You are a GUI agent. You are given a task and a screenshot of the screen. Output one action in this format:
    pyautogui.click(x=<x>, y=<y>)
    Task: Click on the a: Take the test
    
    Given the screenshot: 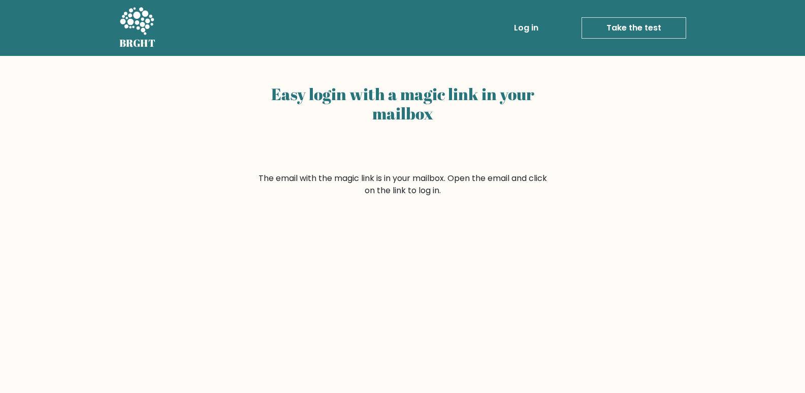 What is the action you would take?
    pyautogui.click(x=634, y=28)
    